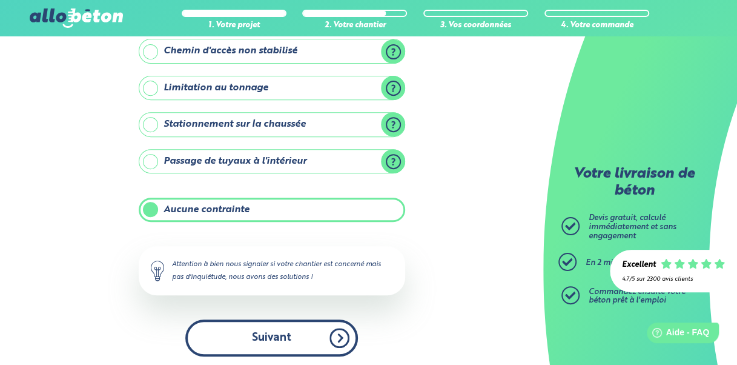 This screenshot has height=365, width=737. Describe the element at coordinates (272, 51) in the screenshot. I see `label: Chemin d'accès non stabilisé` at that location.